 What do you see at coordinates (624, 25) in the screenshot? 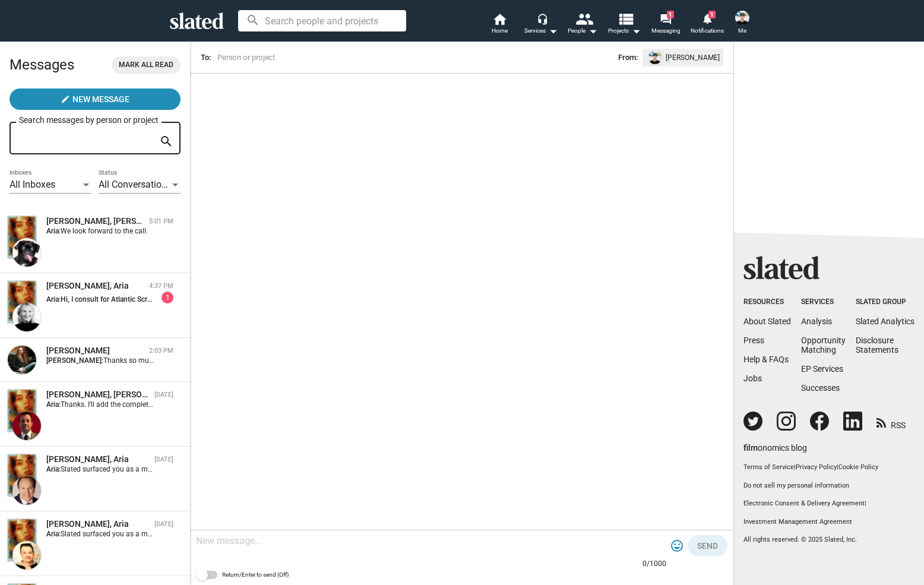
I see `button: Projects` at bounding box center [624, 25].